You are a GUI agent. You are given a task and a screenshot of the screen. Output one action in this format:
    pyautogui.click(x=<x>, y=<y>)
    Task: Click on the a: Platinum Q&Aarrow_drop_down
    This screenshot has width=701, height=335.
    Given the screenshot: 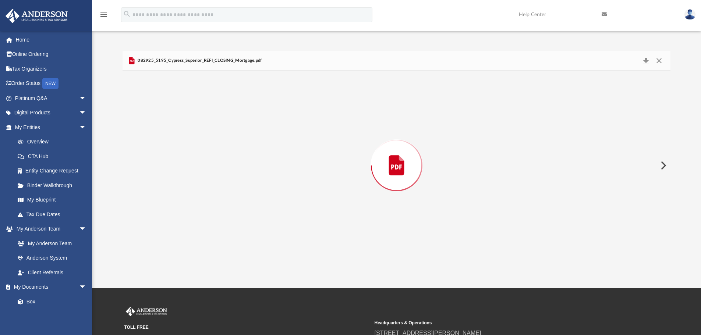 What is the action you would take?
    pyautogui.click(x=51, y=98)
    